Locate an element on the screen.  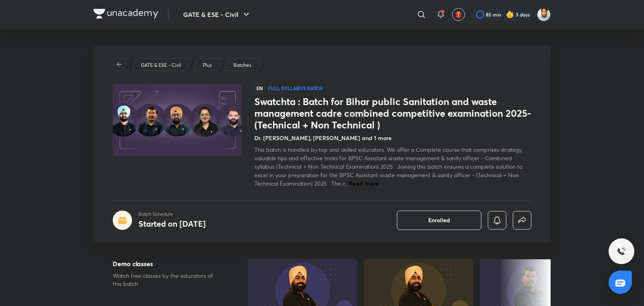
p: Watch free classes by the educators of this batch is located at coordinates (167, 280).